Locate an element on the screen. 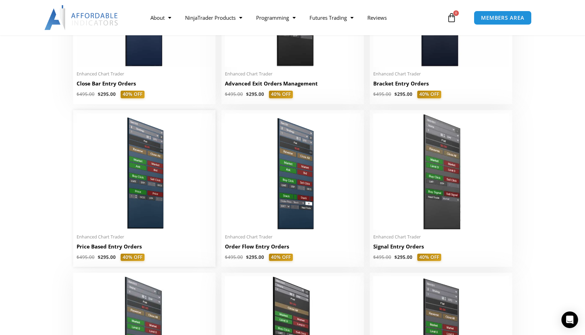 Image resolution: width=585 pixels, height=335 pixels. a: 0 is located at coordinates (451, 18).